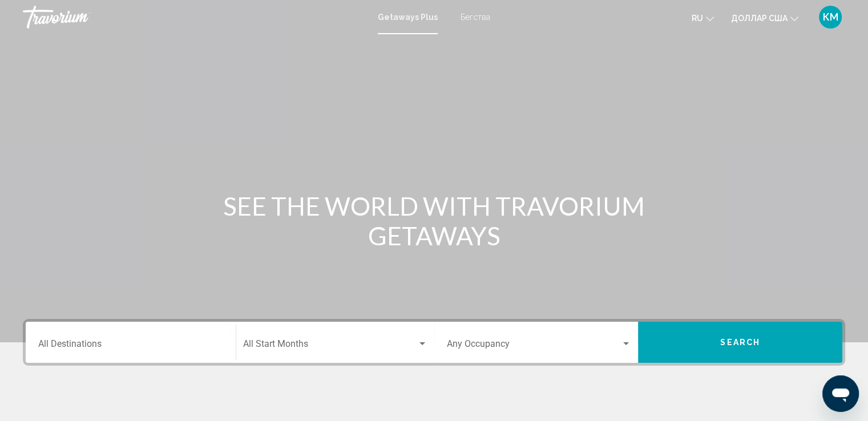 The width and height of the screenshot is (868, 421). What do you see at coordinates (475, 17) in the screenshot?
I see `a: Бегства` at bounding box center [475, 17].